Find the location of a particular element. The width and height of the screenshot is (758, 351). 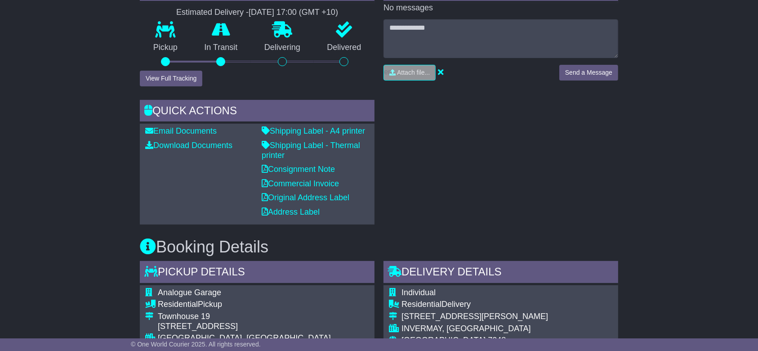

div: Quick Actions is located at coordinates (257, 112).